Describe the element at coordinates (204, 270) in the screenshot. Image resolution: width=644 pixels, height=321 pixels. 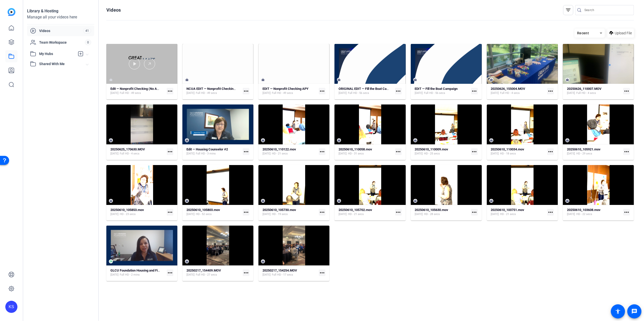
I see `strong: 20250217_154409.MOV` at that location.